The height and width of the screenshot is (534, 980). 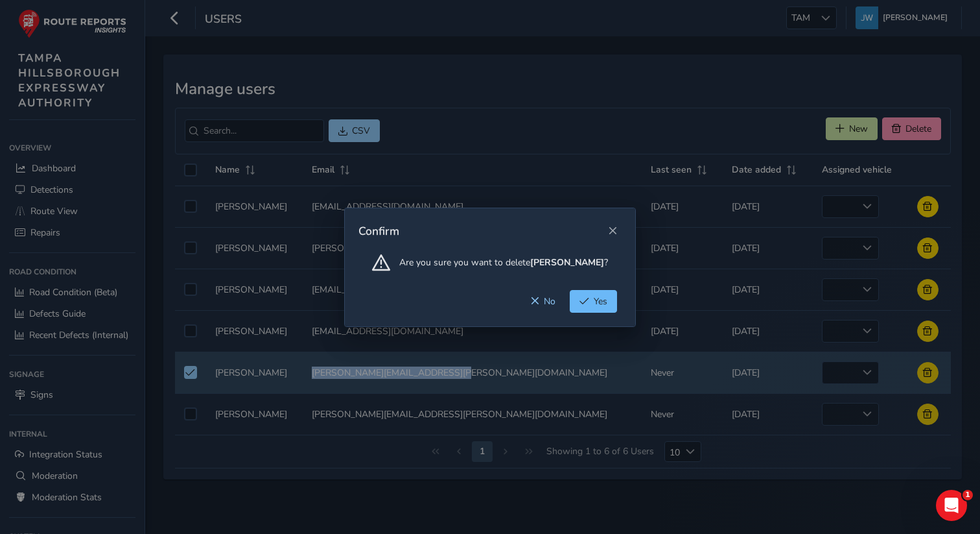 I want to click on div: Confirm, so click(x=481, y=231).